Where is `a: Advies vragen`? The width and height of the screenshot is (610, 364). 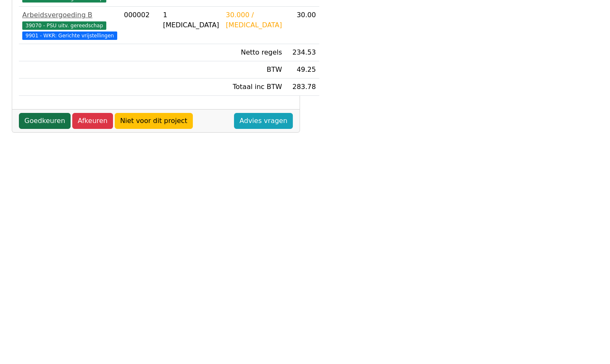
a: Advies vragen is located at coordinates (264, 121).